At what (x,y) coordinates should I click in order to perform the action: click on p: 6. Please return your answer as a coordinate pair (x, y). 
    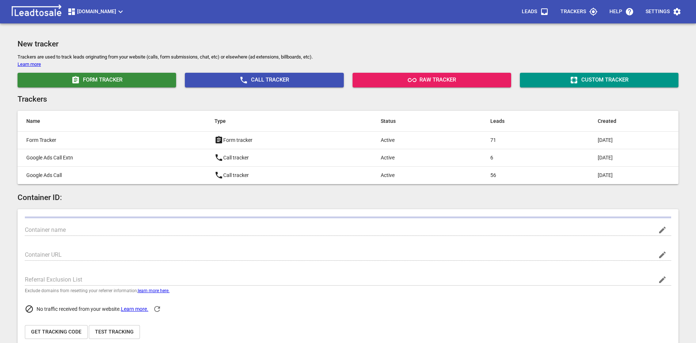
    Looking at the image, I should click on (530, 158).